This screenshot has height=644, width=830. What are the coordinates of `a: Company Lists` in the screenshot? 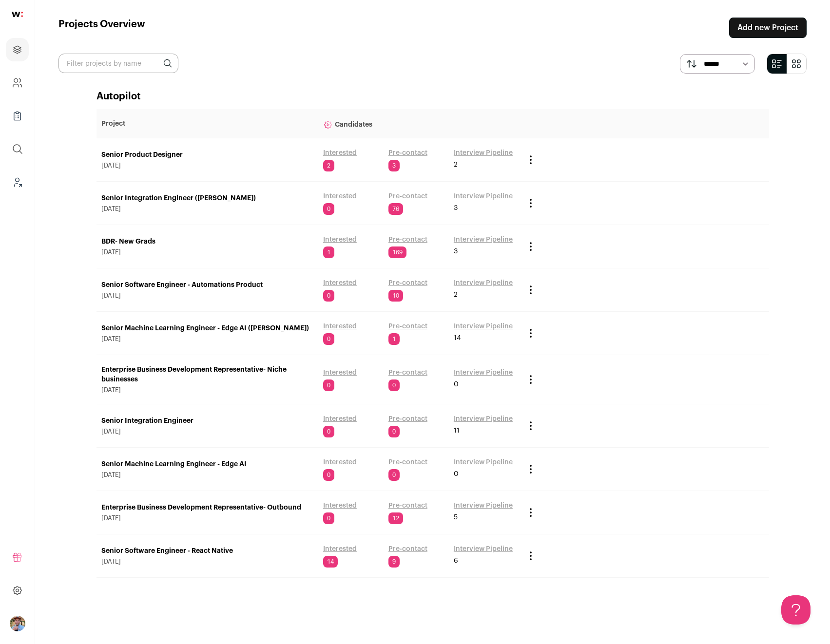 It's located at (17, 116).